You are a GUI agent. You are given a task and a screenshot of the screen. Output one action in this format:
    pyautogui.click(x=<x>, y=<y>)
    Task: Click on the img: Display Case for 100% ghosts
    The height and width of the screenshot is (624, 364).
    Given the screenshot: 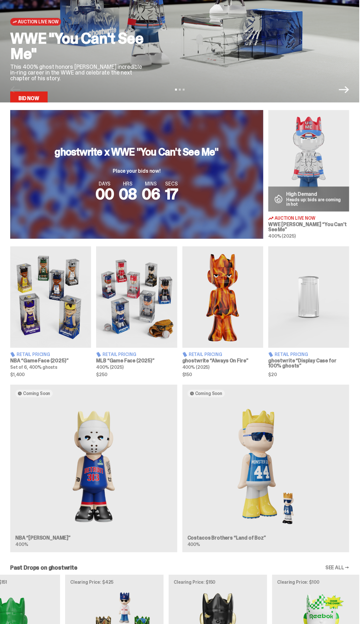 What is the action you would take?
    pyautogui.click(x=309, y=297)
    